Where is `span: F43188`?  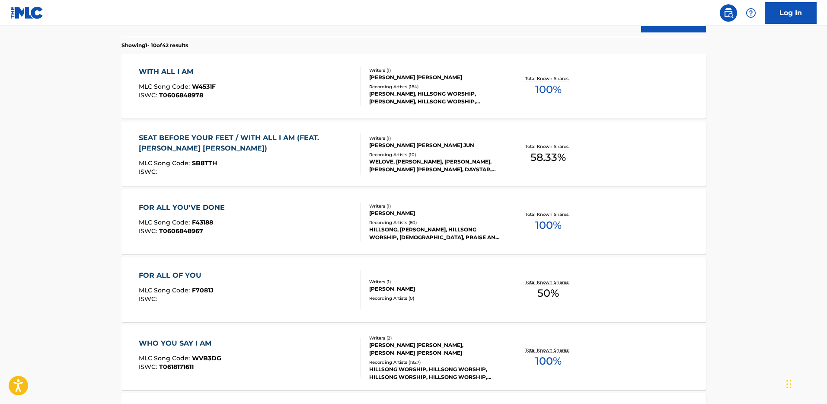 span: F43188 is located at coordinates (202, 222).